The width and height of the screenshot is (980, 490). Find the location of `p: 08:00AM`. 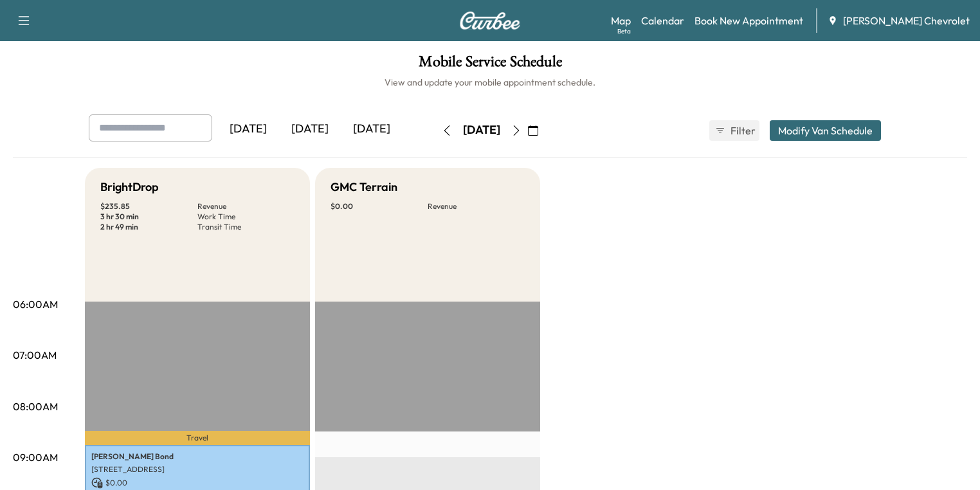

p: 08:00AM is located at coordinates (36, 407).